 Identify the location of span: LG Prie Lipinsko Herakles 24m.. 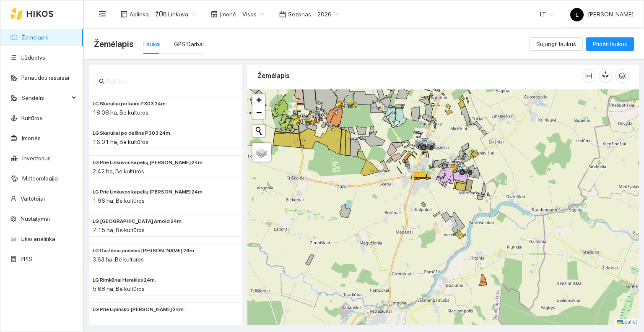
(139, 309).